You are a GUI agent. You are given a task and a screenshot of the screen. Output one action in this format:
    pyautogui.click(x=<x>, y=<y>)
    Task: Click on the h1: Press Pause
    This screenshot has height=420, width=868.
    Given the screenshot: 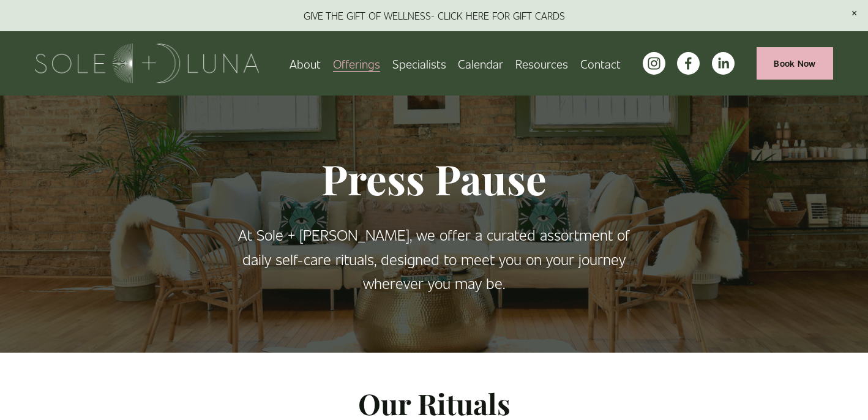 What is the action you would take?
    pyautogui.click(x=434, y=178)
    